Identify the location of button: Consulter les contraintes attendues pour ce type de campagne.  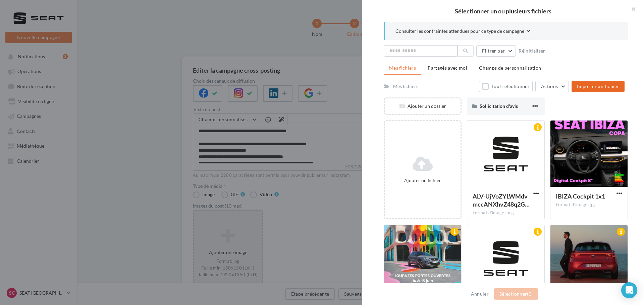
(463, 31).